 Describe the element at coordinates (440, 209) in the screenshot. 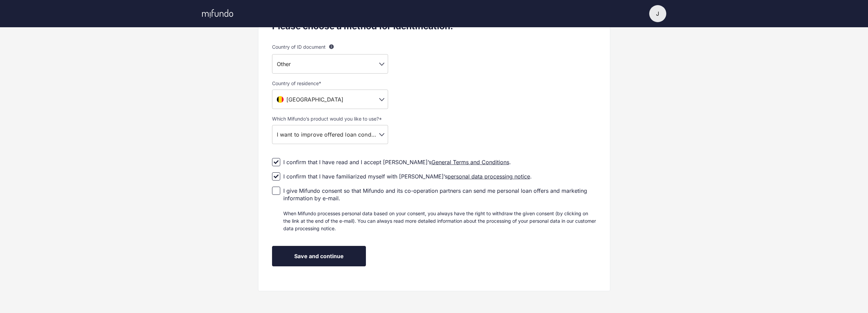

I see `div: I give Mifundo consent so that Mifundo and its co-operation partners can send me personal loan of...` at that location.